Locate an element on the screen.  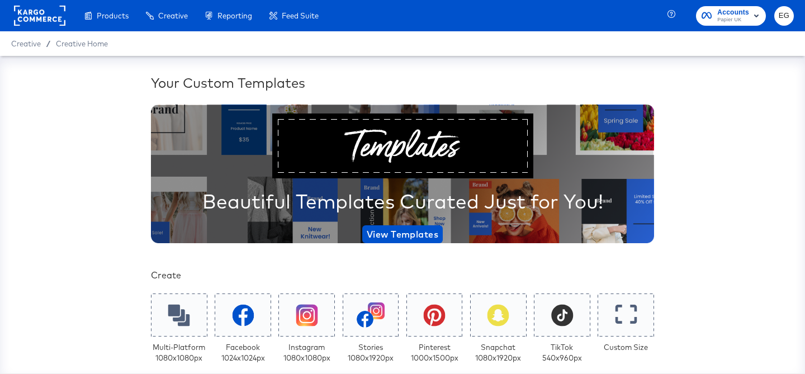
button: View Templates is located at coordinates (402, 234).